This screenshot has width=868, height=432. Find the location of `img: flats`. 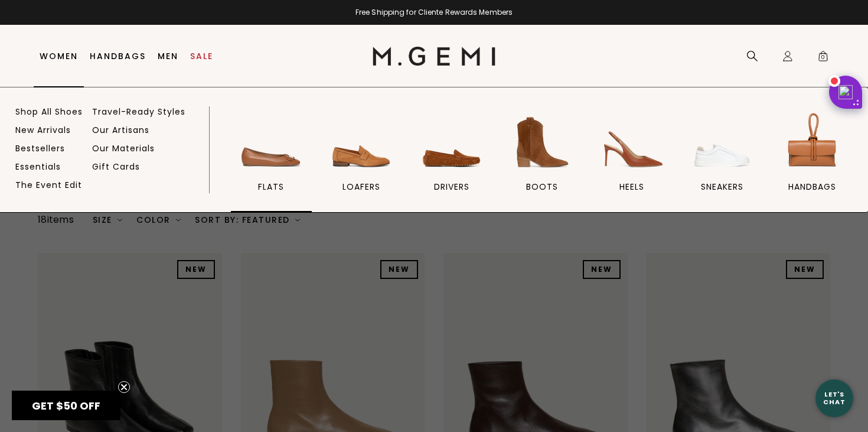

img: flats is located at coordinates (271, 142).